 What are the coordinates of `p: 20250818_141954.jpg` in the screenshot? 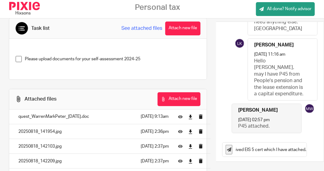 It's located at (73, 131).